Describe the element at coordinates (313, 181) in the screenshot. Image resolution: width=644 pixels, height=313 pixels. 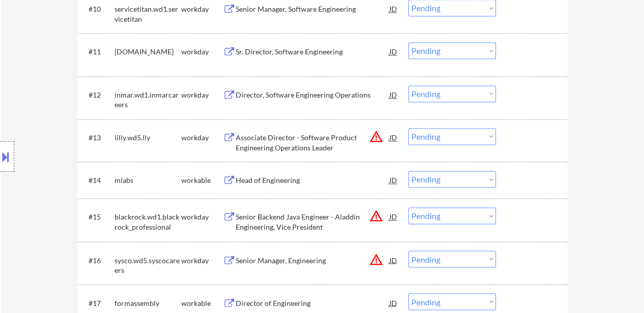
I see `div: Head of Engineering` at that location.